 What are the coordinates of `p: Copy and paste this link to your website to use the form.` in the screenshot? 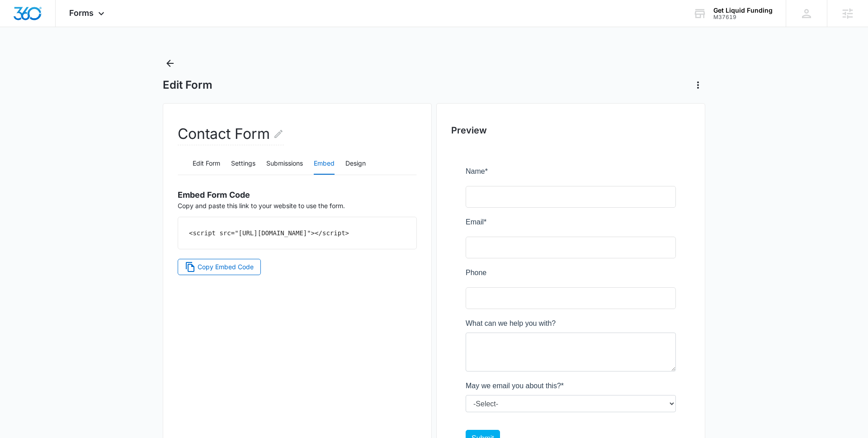 It's located at (297, 196).